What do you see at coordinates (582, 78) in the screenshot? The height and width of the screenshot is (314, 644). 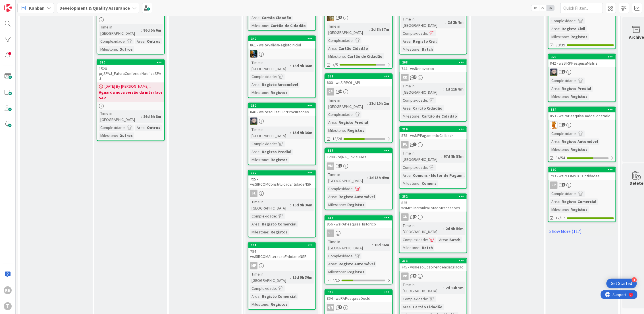 I see `a: 328842 - wsSIRPPesquisaMatrizLSComplexidade:Area:Registo PredialMilestone:Registos` at bounding box center [582, 78].